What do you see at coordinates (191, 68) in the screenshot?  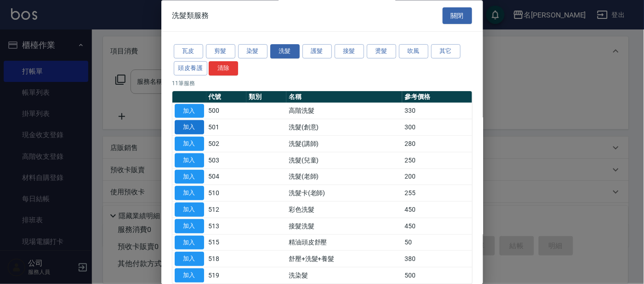 I see `button: 頭皮養護` at bounding box center [191, 68].